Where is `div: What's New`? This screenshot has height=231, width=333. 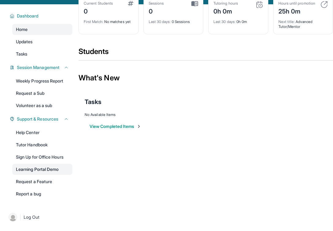
div: What's New is located at coordinates (206, 78).